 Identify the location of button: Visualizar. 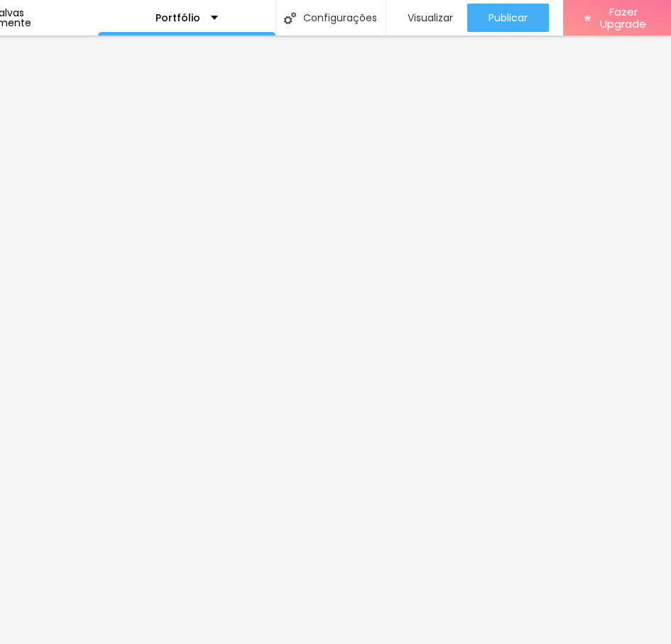
(427, 17).